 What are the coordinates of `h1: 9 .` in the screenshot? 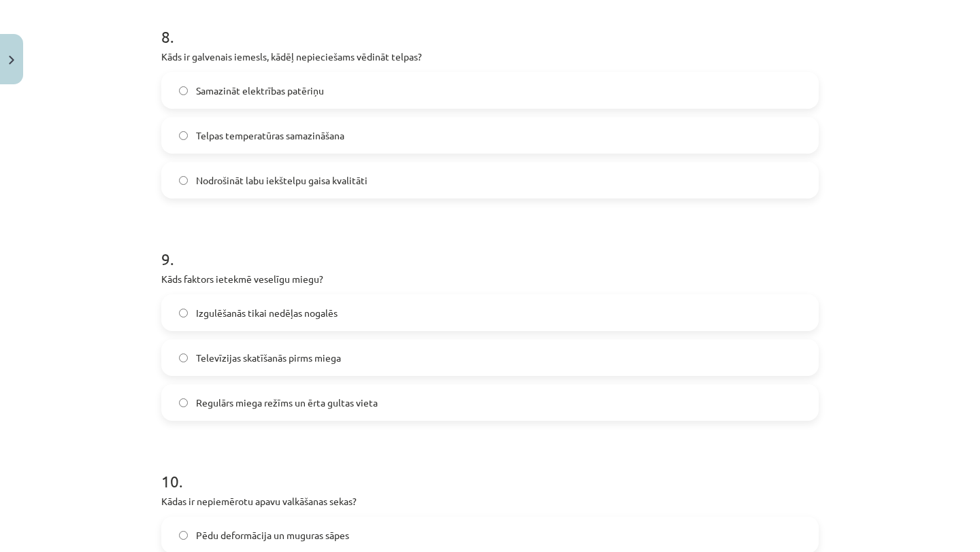 It's located at (490, 247).